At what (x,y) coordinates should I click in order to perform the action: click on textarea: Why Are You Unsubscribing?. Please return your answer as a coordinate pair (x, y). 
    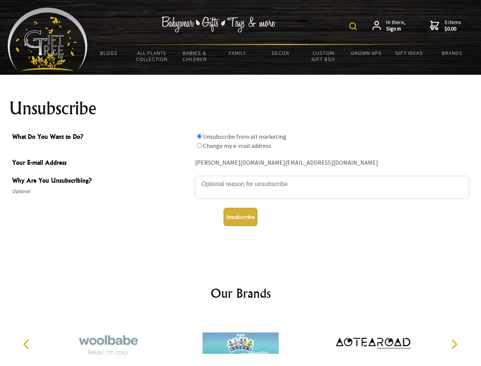
    Looking at the image, I should click on (332, 187).